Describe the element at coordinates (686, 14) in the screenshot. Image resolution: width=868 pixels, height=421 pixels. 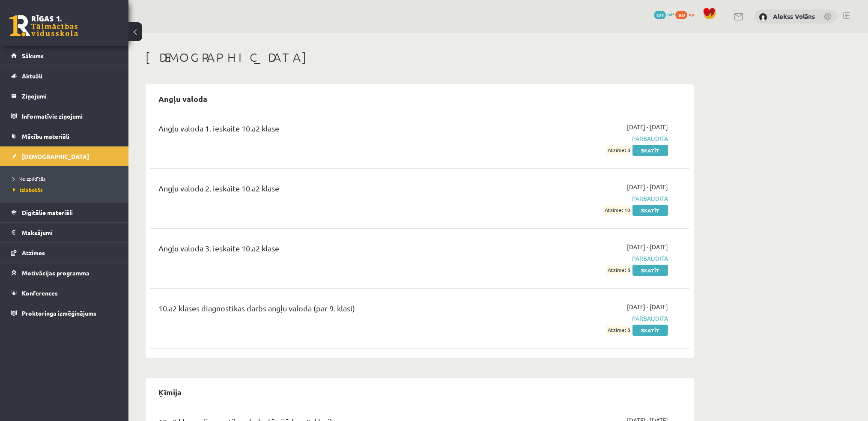
I see `a: 302 xp` at that location.